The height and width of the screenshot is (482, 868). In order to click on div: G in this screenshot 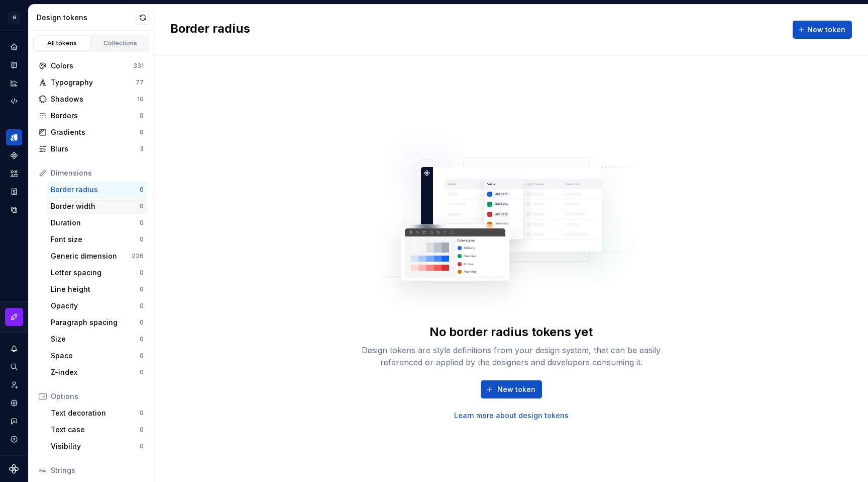, I will do `click(14, 17)`.